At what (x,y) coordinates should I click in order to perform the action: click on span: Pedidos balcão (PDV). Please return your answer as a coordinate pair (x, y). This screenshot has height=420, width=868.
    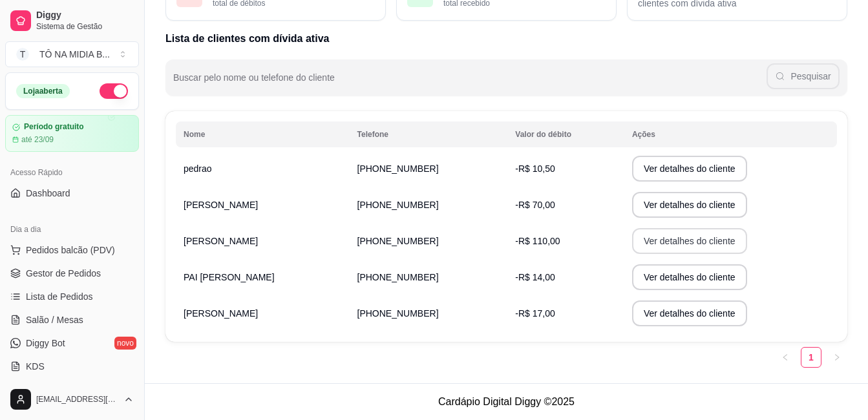
    Looking at the image, I should click on (70, 250).